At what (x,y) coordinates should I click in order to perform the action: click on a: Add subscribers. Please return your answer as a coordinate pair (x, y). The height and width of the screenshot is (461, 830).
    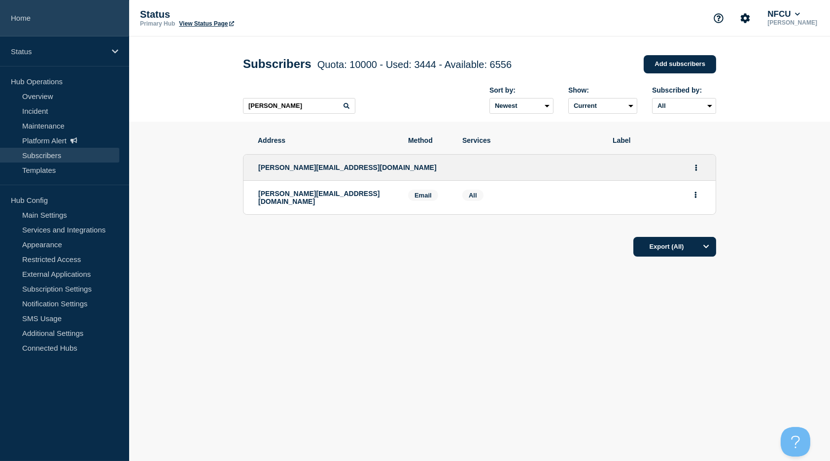
    Looking at the image, I should click on (680, 64).